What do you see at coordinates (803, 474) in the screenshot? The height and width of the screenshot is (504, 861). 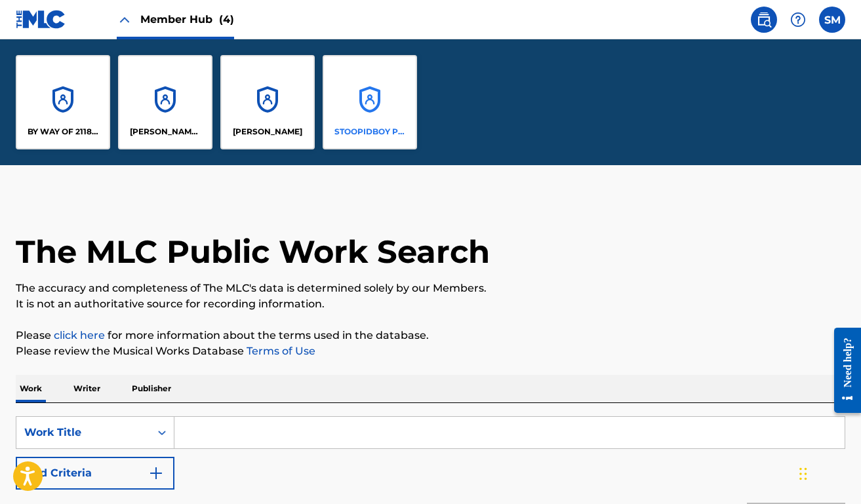 I see `div: Drag` at bounding box center [803, 474].